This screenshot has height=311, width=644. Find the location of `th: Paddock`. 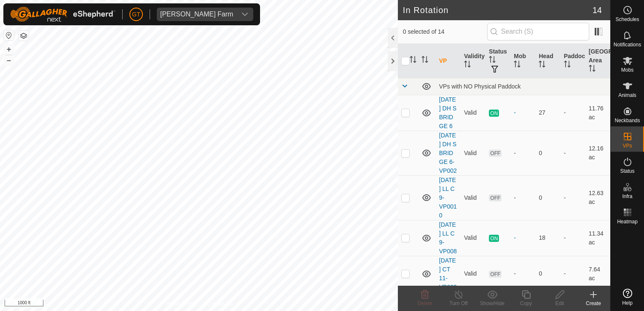

th: Paddock is located at coordinates (573, 61).